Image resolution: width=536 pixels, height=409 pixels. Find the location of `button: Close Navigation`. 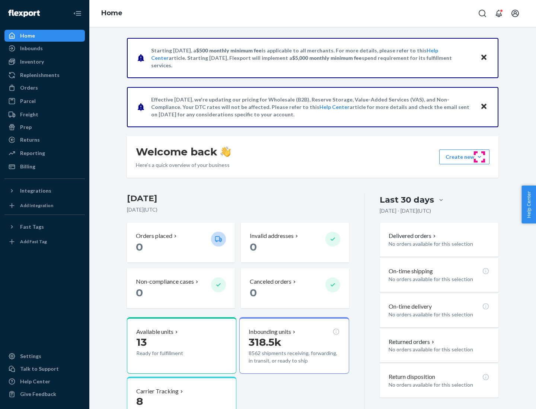

button: Close Navigation is located at coordinates (77, 13).